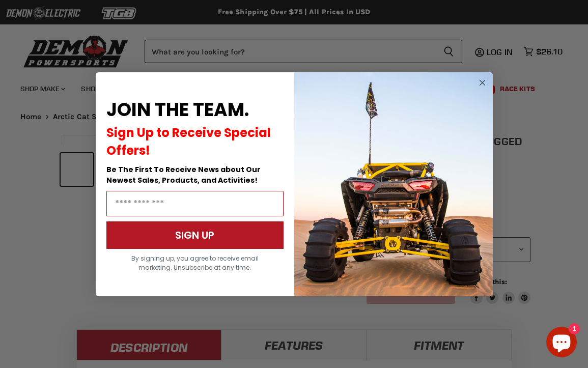 The height and width of the screenshot is (368, 588). I want to click on span: By signing up, you agree to receive email marketing. Unsubscribe at any time., so click(195, 263).